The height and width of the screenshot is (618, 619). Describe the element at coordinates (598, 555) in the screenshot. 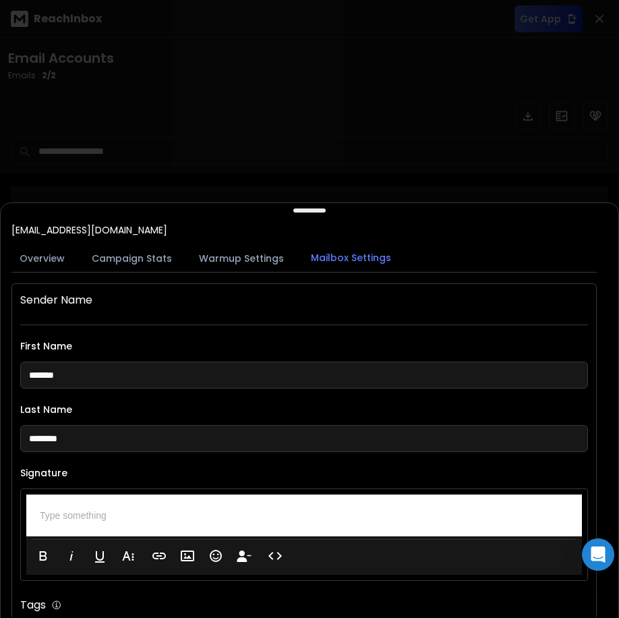

I see `div: Open Intercom Messenger` at that location.